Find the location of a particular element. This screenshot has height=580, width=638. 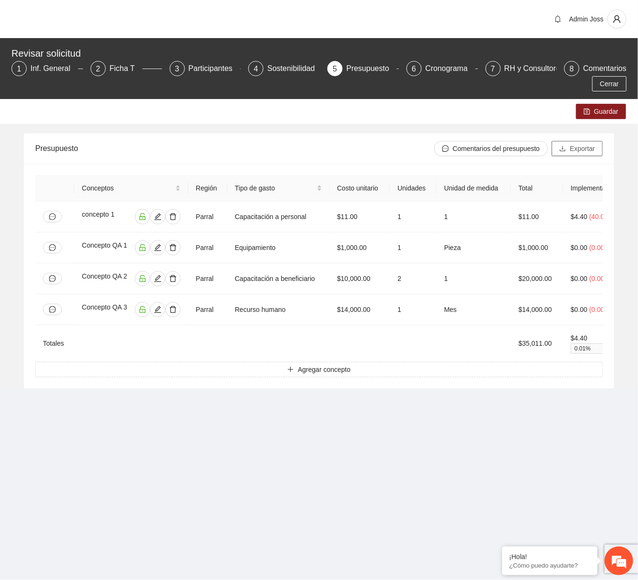

button: edit is located at coordinates (158, 217).